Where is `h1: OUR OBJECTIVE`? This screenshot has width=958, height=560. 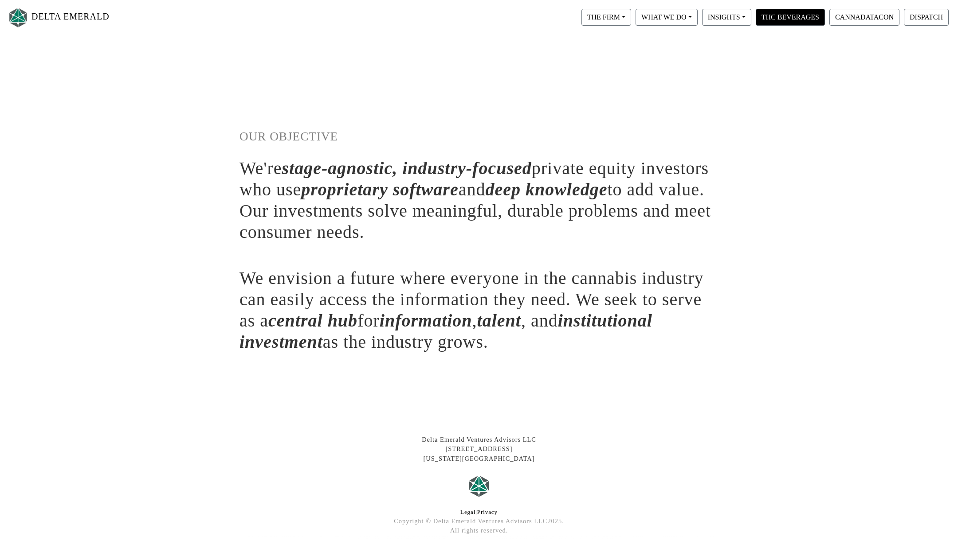
h1: OUR OBJECTIVE is located at coordinates (479, 137).